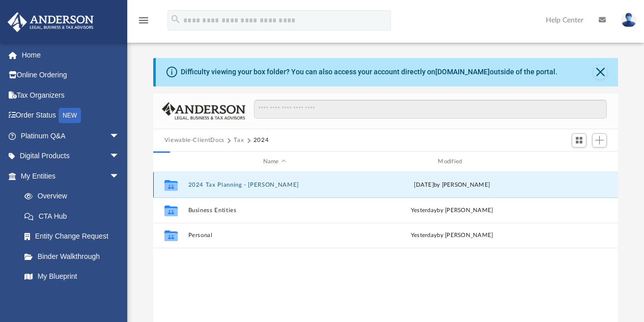  What do you see at coordinates (261, 141) in the screenshot?
I see `button: 2024` at bounding box center [261, 141].